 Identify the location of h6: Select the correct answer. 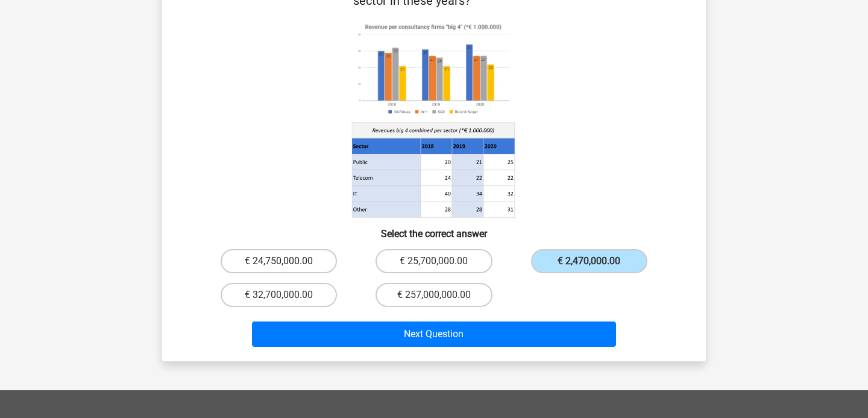
(434, 229).